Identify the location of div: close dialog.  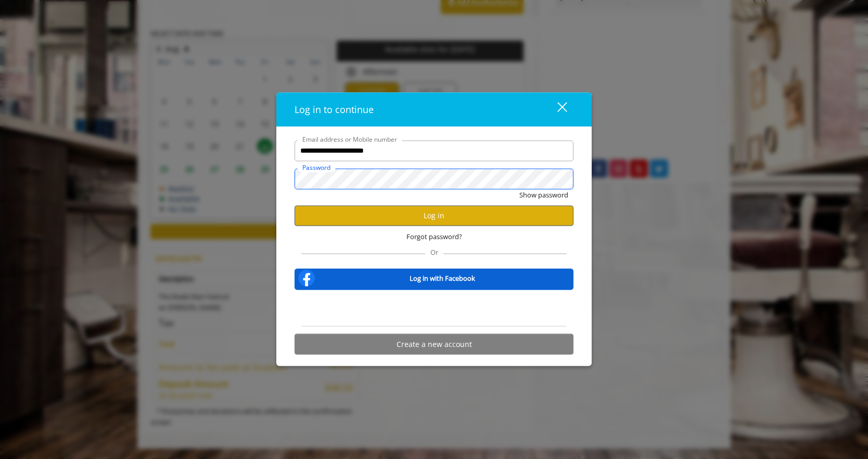
(556, 110).